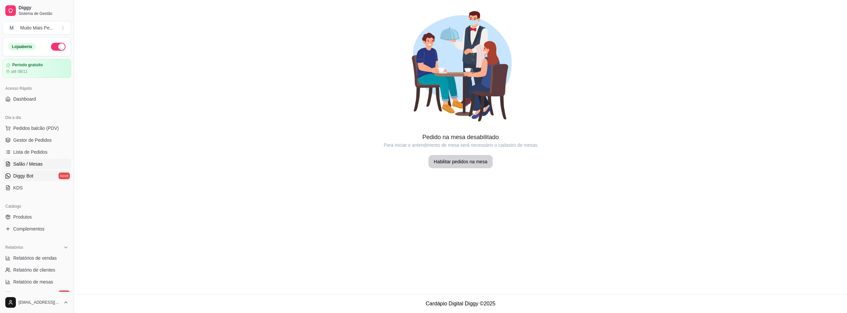  What do you see at coordinates (19, 71) in the screenshot?
I see `article: até 08/11` at bounding box center [19, 71].